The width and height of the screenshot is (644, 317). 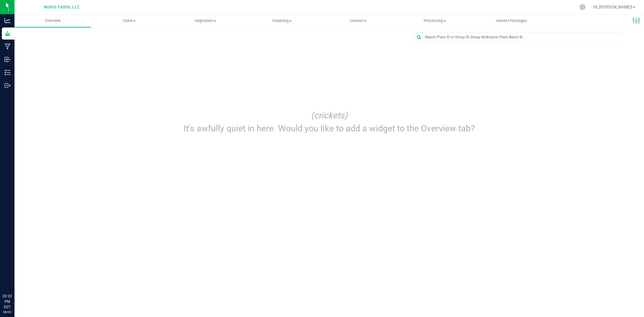 What do you see at coordinates (205, 20) in the screenshot?
I see `a: Vegetation` at bounding box center [205, 20].